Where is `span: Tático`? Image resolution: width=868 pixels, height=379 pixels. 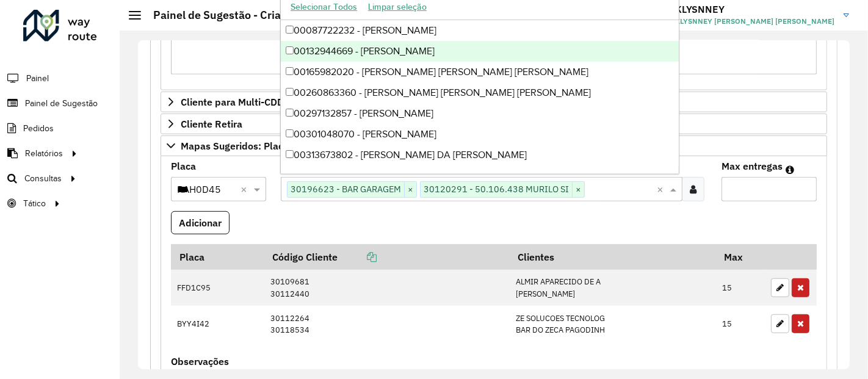
span: Tático is located at coordinates (34, 204).